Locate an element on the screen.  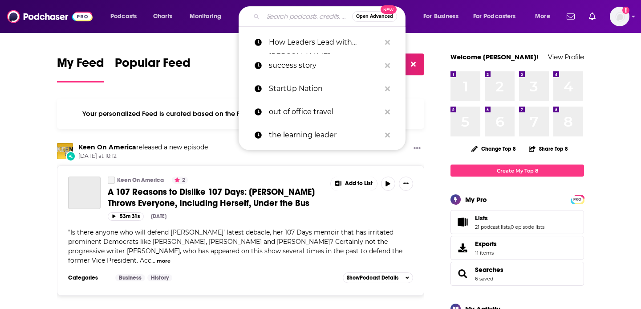
div: New Episode is located at coordinates (71, 156).